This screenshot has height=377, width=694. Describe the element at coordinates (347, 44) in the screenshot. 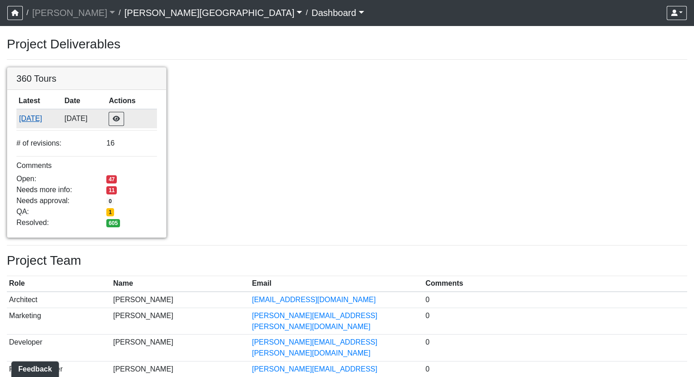

I see `h3: Project Deliverables` at that location.